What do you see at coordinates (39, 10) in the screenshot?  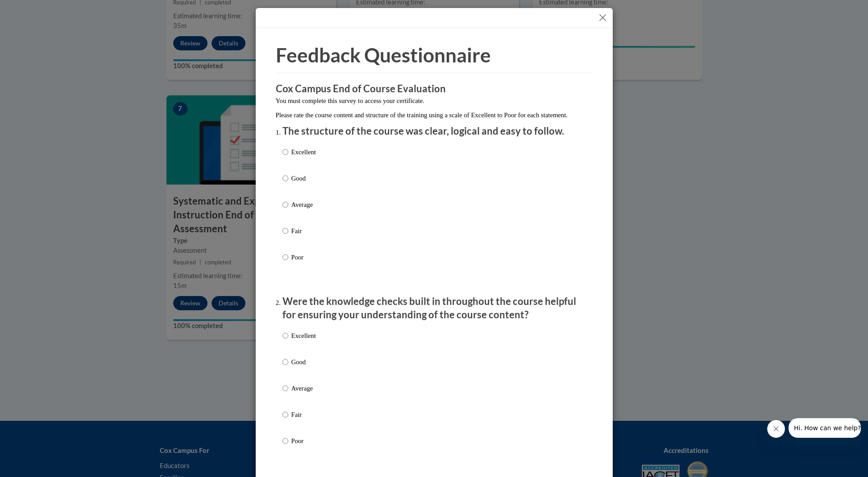 I see `span: Hi. How can we help?` at bounding box center [39, 10].